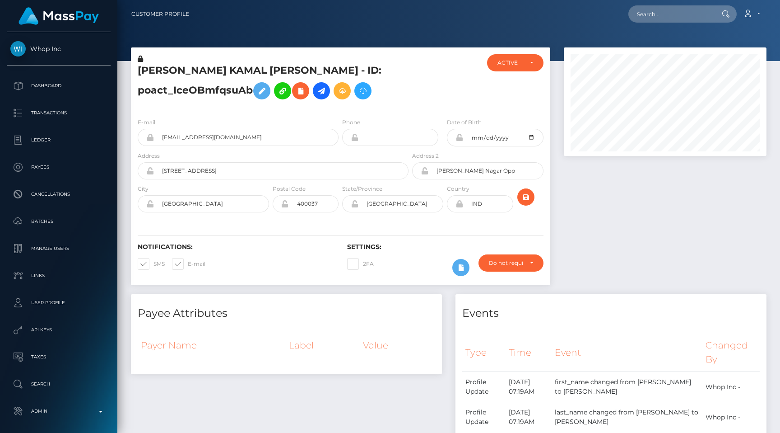 This screenshot has height=433, width=780. I want to click on label: Date of Birth, so click(464, 122).